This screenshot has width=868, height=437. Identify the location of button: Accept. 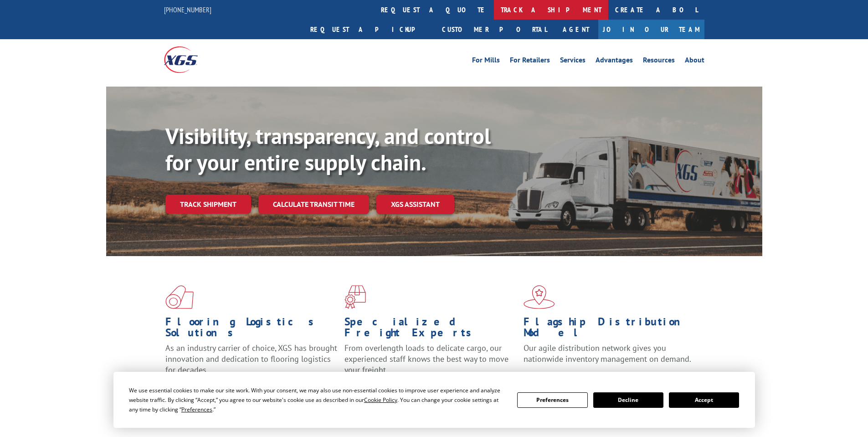
(705, 400).